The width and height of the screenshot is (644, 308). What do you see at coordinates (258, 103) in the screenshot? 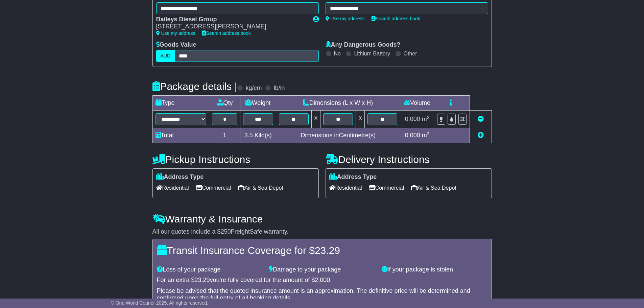
I see `td: Weight` at bounding box center [258, 103].